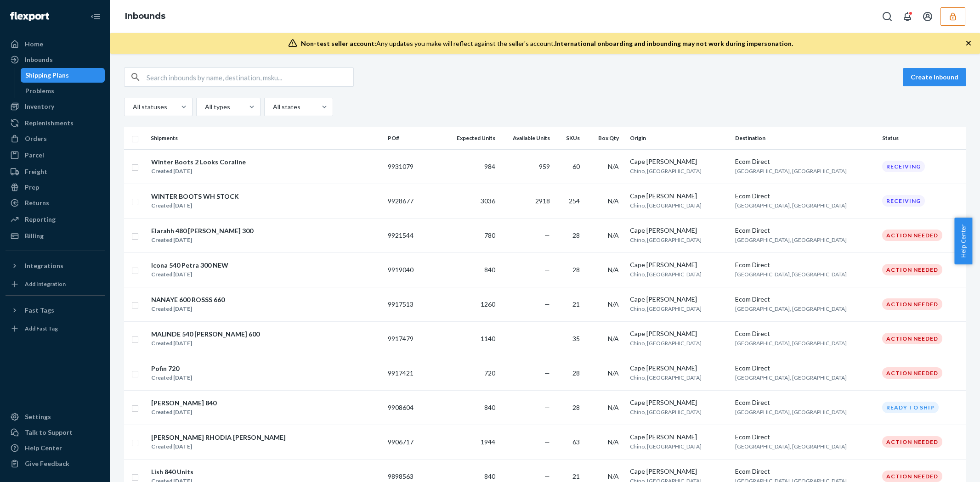  I want to click on button: Close Navigation, so click(96, 16).